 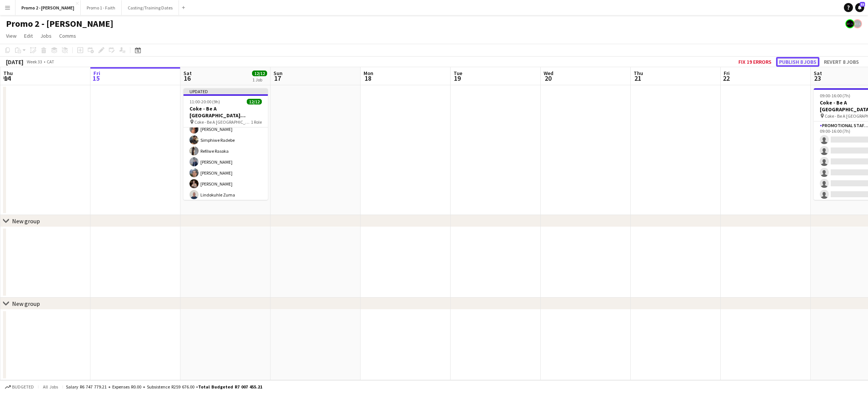 I want to click on button: Budgeted, so click(x=20, y=386).